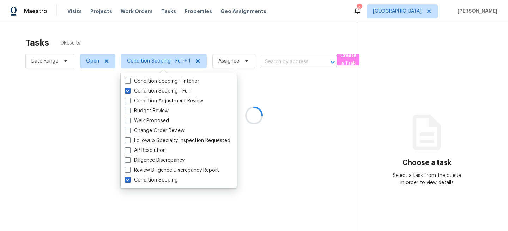 This screenshot has width=508, height=231. What do you see at coordinates (154, 130) in the screenshot?
I see `label: Change Order Review` at bounding box center [154, 130].